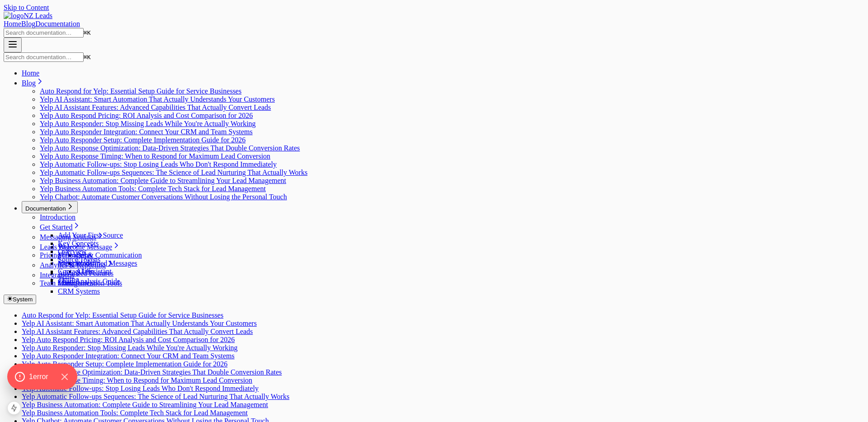 This screenshot has height=422, width=868. What do you see at coordinates (67, 283) in the screenshot?
I see `a: Team Management` at bounding box center [67, 283].